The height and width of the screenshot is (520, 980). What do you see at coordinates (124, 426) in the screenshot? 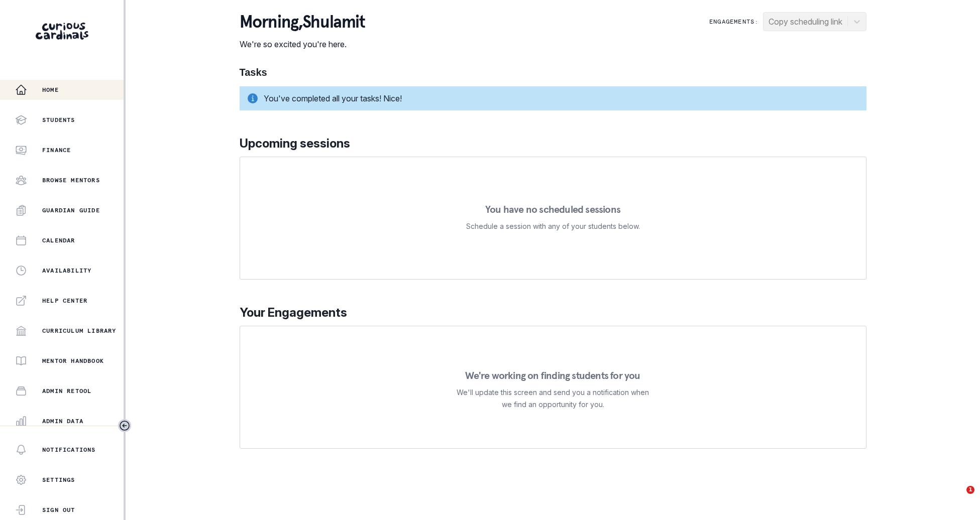
I see `button: Toggle sidebar` at bounding box center [124, 426].